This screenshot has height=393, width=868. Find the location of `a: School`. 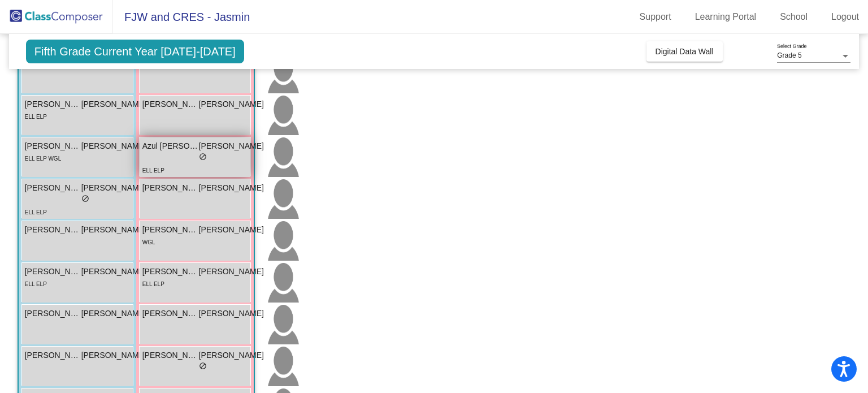

a: School is located at coordinates (794, 17).